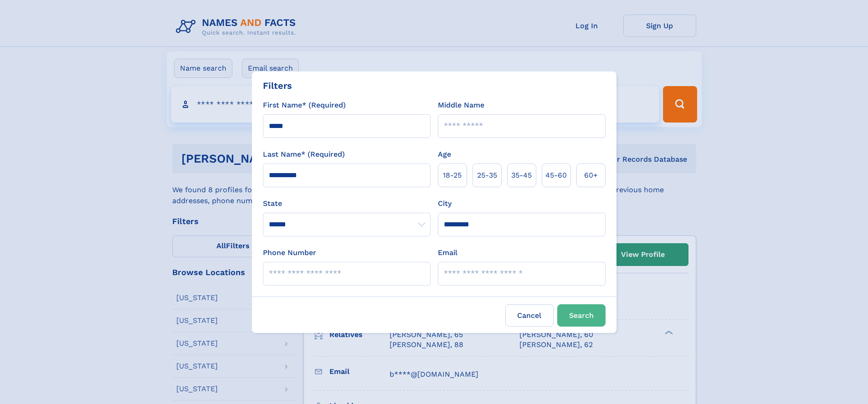 The width and height of the screenshot is (868, 404). I want to click on label: Cancel, so click(530, 315).